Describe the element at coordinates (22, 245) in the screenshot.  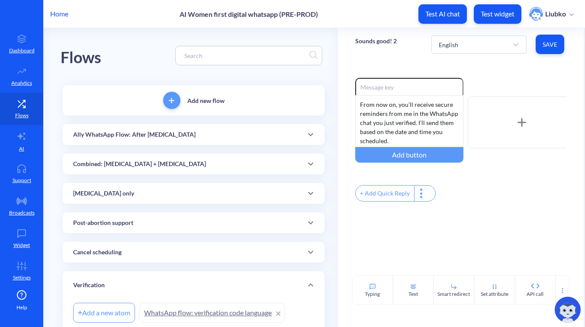
I see `p: Widget` at that location.